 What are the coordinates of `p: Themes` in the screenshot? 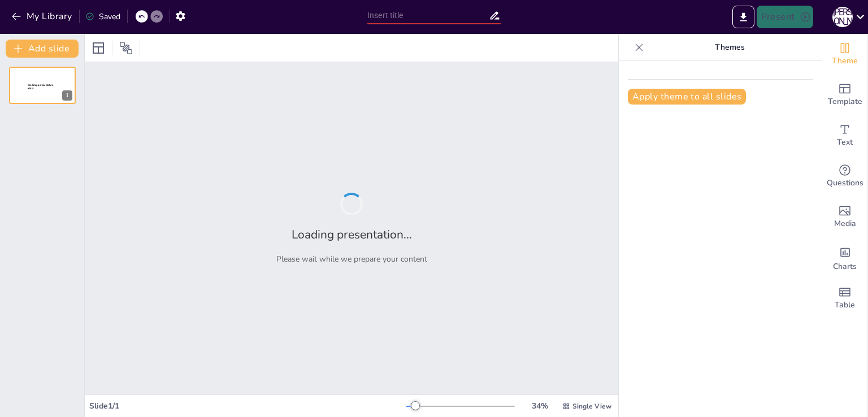 It's located at (730, 47).